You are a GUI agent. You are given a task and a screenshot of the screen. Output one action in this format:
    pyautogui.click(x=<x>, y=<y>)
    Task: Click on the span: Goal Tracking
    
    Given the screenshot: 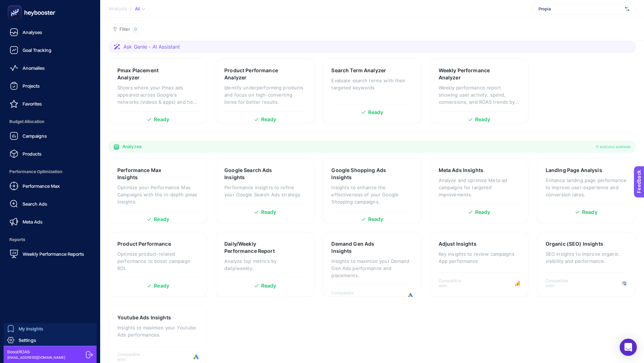 What is the action you would take?
    pyautogui.click(x=37, y=50)
    